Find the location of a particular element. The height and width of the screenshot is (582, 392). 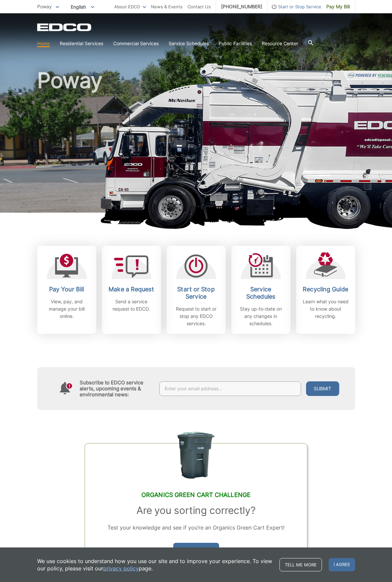

a: Residential Services is located at coordinates (81, 43).